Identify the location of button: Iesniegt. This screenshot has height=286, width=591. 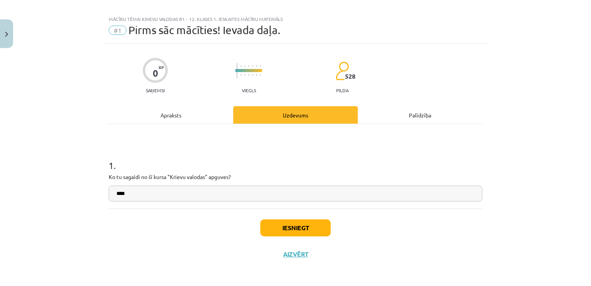
(296, 228).